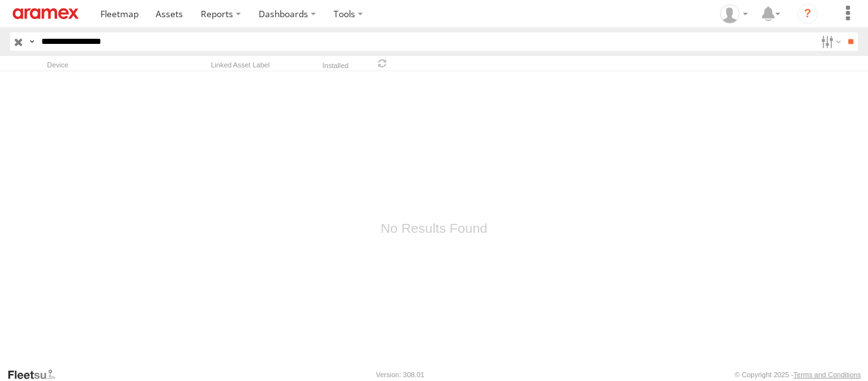  What do you see at coordinates (258, 65) in the screenshot?
I see `div: Linked Asset Label` at bounding box center [258, 65].